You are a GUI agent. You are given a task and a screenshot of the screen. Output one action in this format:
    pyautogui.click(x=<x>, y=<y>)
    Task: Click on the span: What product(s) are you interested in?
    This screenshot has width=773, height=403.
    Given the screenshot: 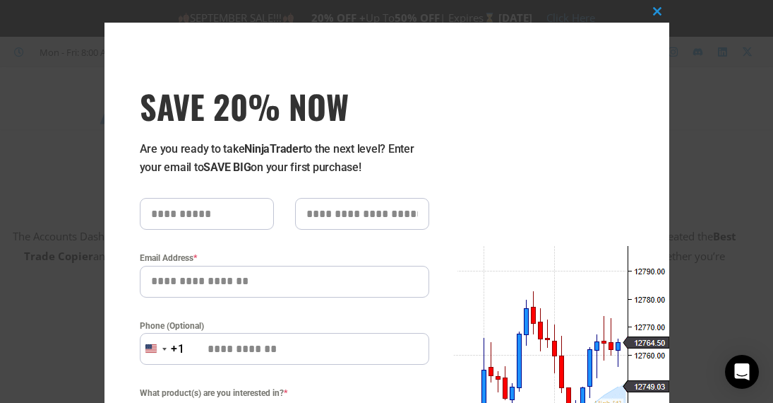 What is the action you would take?
    pyautogui.click(x=285, y=393)
    